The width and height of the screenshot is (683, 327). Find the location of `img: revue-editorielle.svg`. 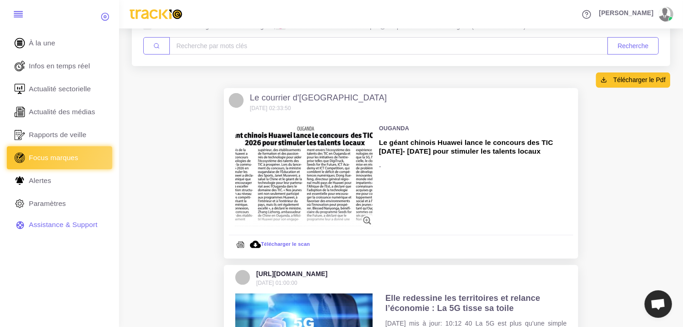

img: revue-editorielle.svg is located at coordinates (20, 112).